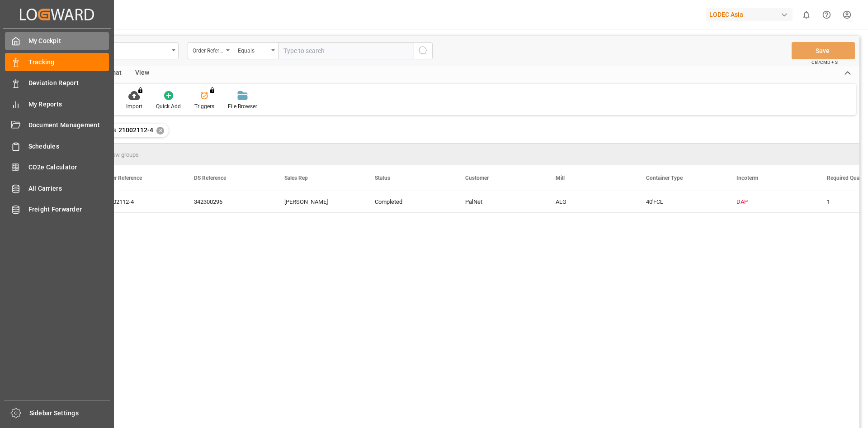 The image size is (868, 428). I want to click on span: Tracking, so click(68, 62).